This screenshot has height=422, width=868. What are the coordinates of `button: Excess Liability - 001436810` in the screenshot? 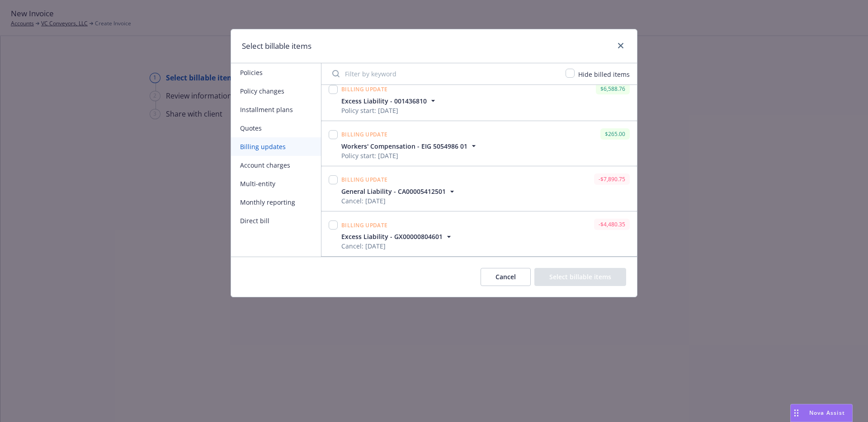 It's located at (389, 100).